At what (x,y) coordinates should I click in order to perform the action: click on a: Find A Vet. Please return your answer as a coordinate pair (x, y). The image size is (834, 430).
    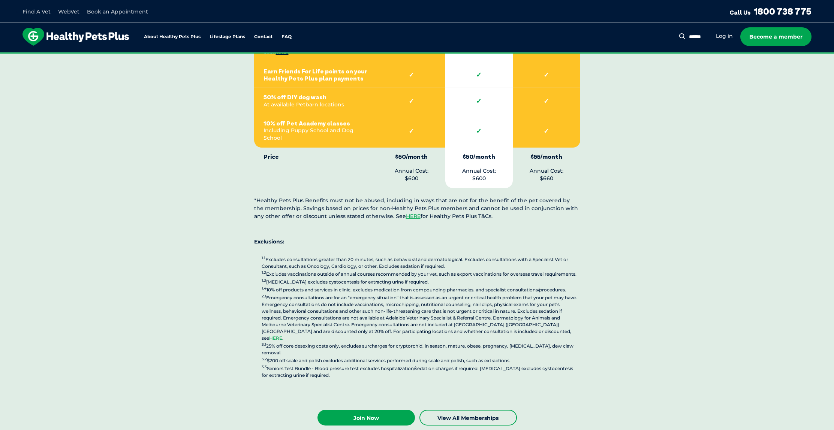
    Looking at the image, I should click on (36, 12).